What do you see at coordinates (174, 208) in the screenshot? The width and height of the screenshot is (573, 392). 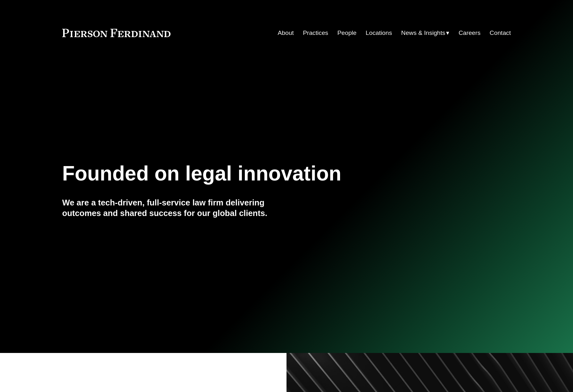 I see `h4: We are a tech-driven, full-service law firm delivering outcomes and shared success for our global...` at bounding box center [174, 208].